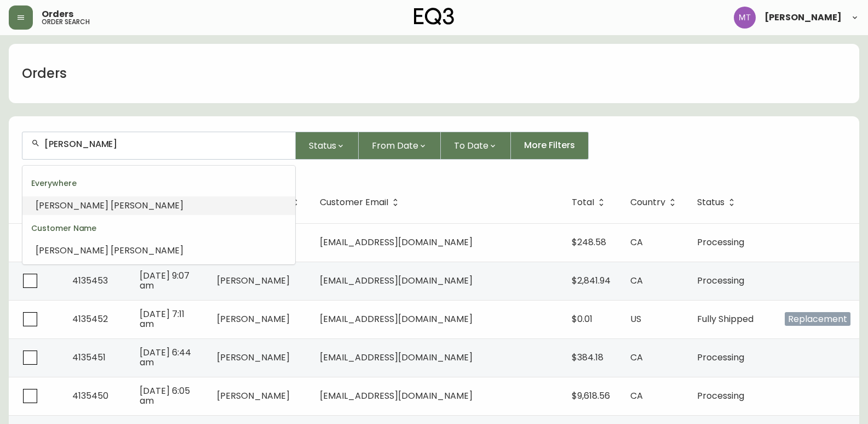  Describe the element at coordinates (549, 145) in the screenshot. I see `button: More Filters` at that location.